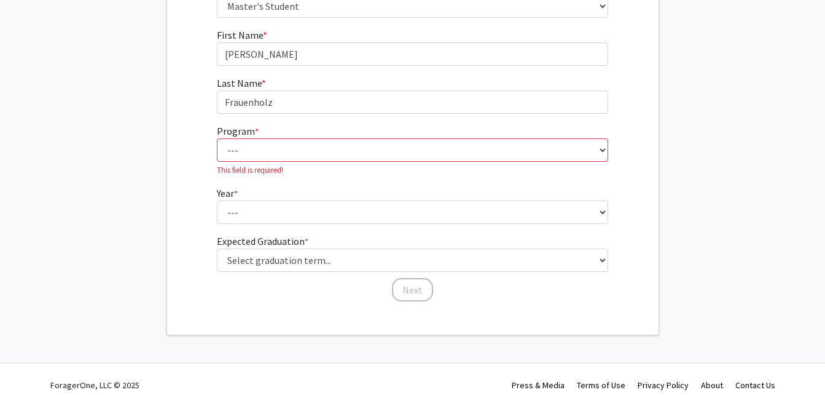  I want to click on p: This field is required!, so click(412, 170).